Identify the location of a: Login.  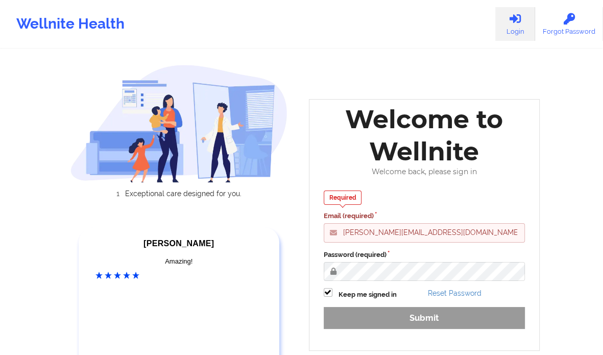
(515, 24).